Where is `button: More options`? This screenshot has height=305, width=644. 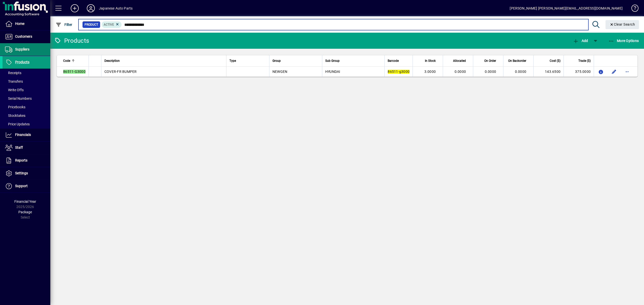 button: More options is located at coordinates (627, 71).